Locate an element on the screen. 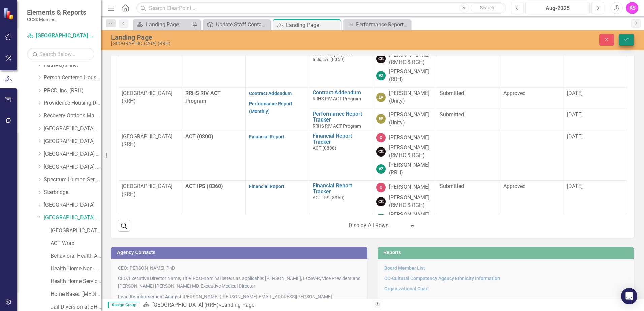  a: Providence Housing Development Corporation is located at coordinates (72, 103).